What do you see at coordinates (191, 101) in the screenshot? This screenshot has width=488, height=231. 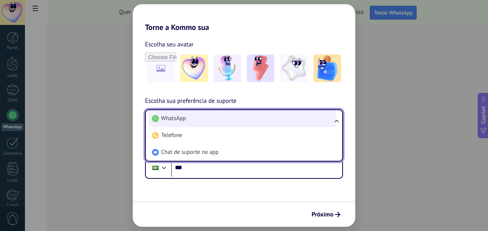 I see `span: Escolha sua preferência de suporte` at bounding box center [191, 101].